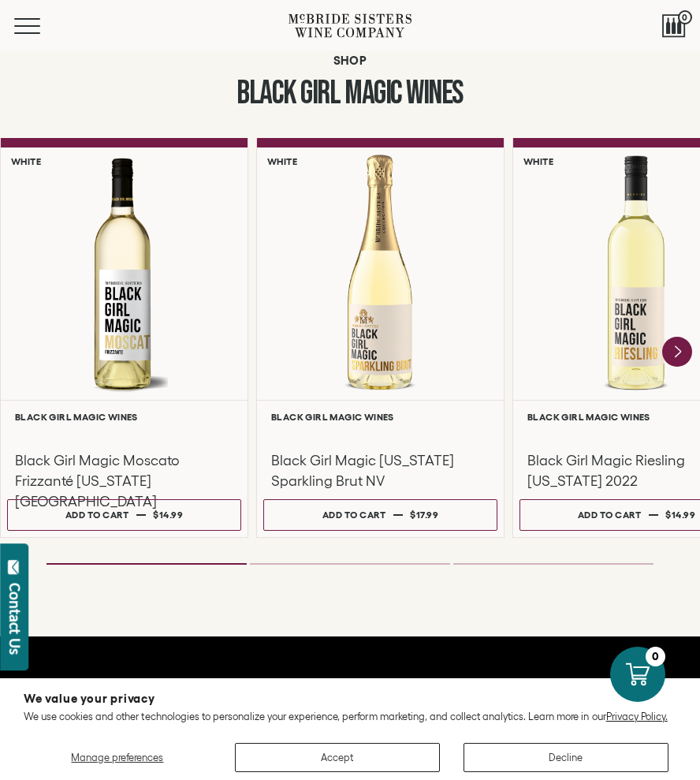  I want to click on h2: We value your privacy, so click(350, 699).